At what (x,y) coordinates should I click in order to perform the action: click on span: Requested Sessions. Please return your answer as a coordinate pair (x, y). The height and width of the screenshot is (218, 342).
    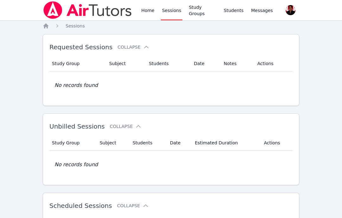
    Looking at the image, I should click on (81, 47).